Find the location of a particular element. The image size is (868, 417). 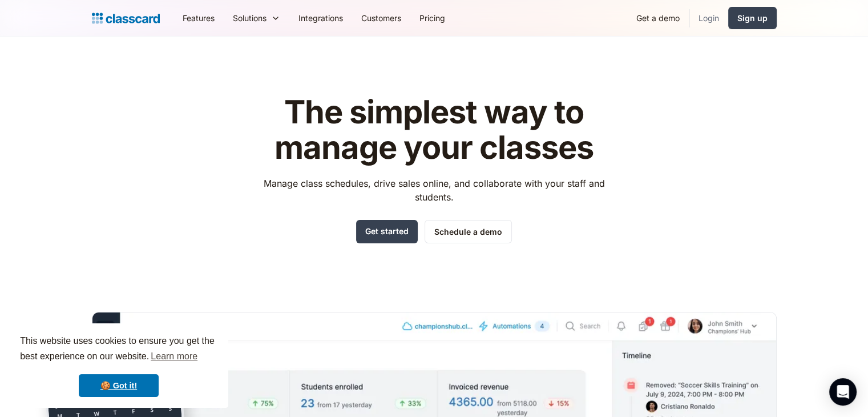

a: Customers is located at coordinates (381, 17).